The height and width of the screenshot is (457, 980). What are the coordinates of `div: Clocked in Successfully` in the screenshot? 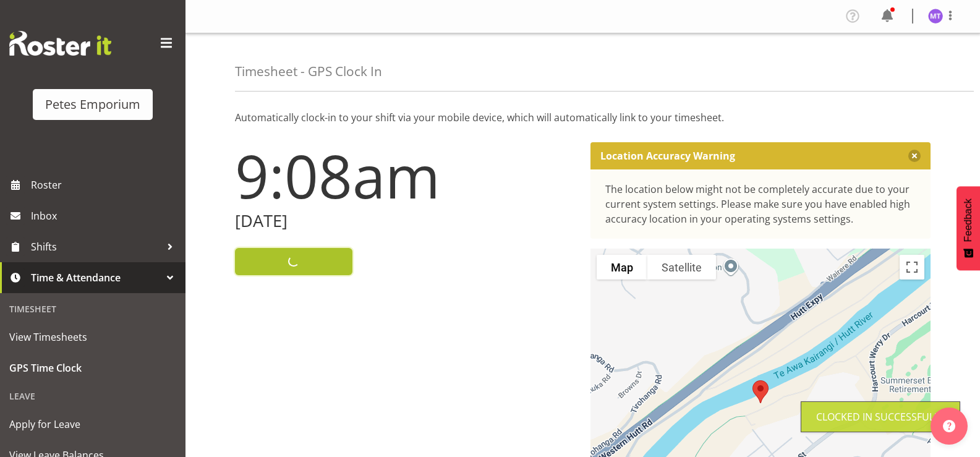 It's located at (881, 417).